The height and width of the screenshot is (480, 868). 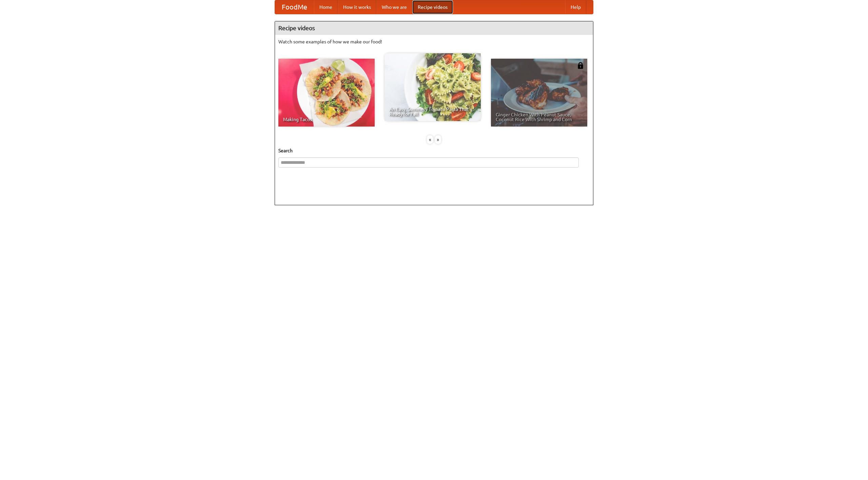 I want to click on p: Watch some examples of how we make our food!, so click(x=434, y=42).